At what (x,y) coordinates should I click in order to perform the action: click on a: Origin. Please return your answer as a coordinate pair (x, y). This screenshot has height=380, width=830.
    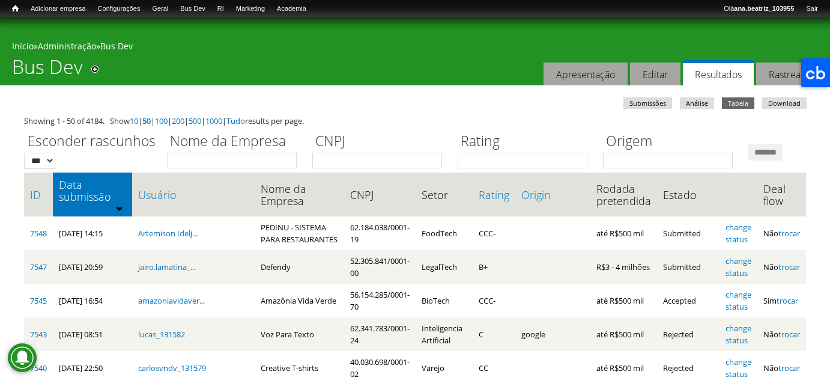
    Looking at the image, I should click on (553, 195).